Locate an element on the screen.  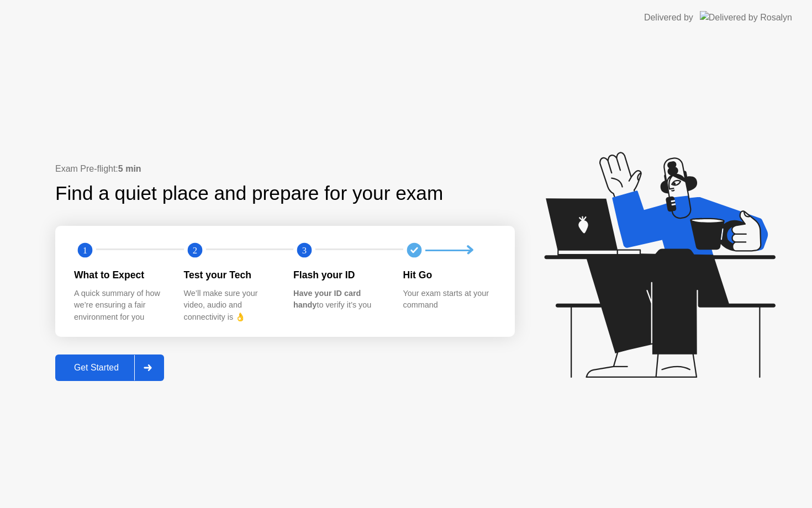
div: A quick summary of how we’re ensuring a fair environment for you is located at coordinates (120, 306).